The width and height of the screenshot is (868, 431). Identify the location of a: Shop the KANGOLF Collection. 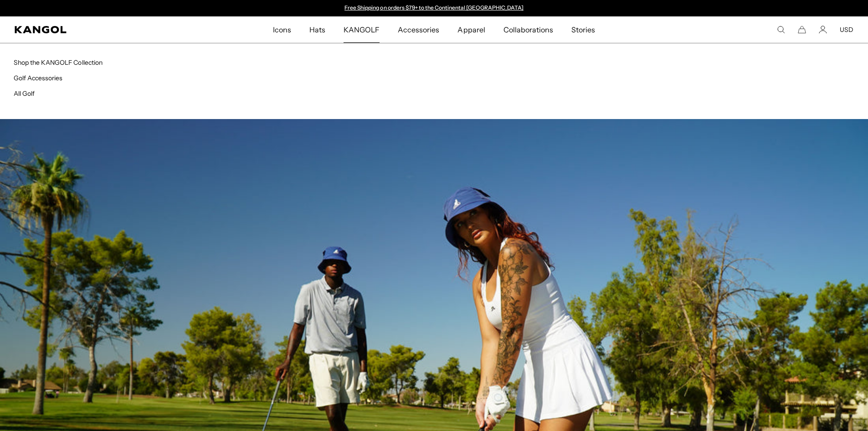
(58, 62).